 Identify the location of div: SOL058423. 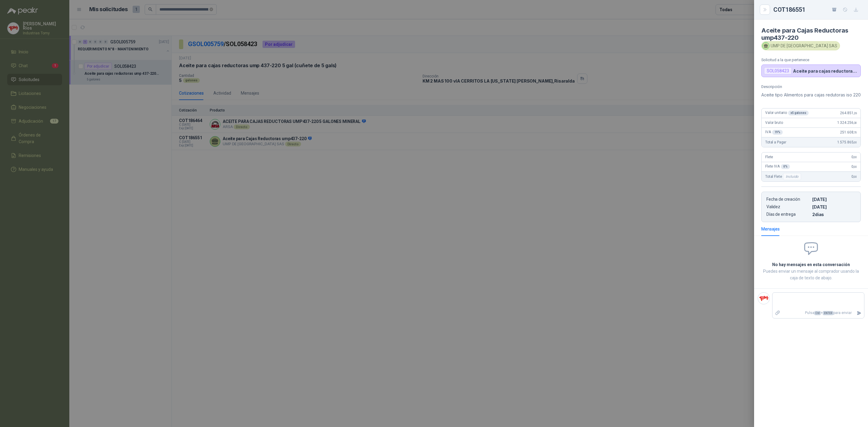
(778, 71).